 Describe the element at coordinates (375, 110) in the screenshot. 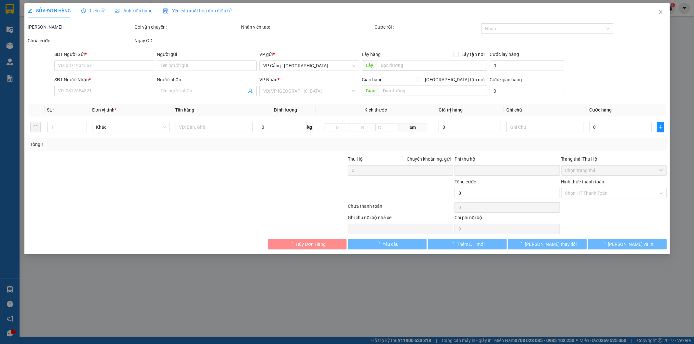

I see `span: Kích thước` at that location.